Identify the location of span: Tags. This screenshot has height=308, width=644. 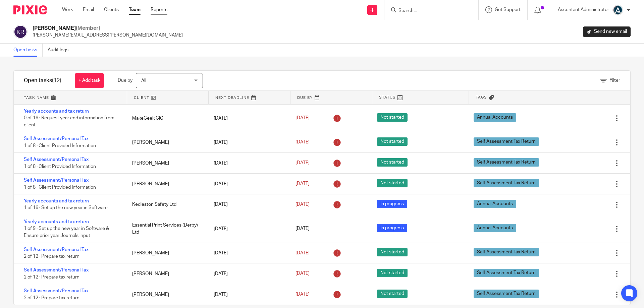
(481, 97).